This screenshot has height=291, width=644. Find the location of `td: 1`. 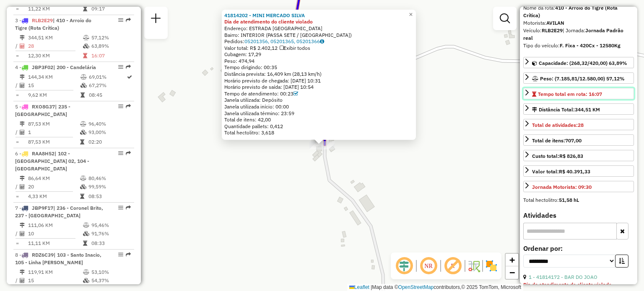

td: 1 is located at coordinates (54, 132).